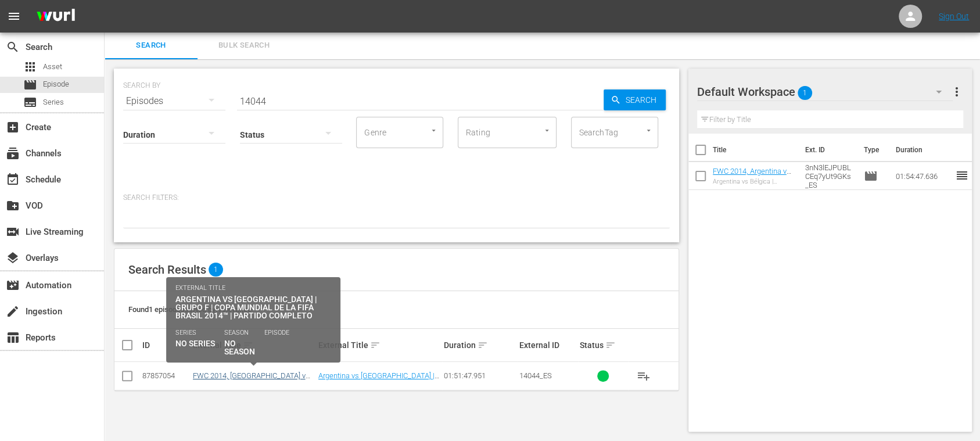 The height and width of the screenshot is (441, 980). What do you see at coordinates (244, 45) in the screenshot?
I see `span: Bulk Search` at bounding box center [244, 45].